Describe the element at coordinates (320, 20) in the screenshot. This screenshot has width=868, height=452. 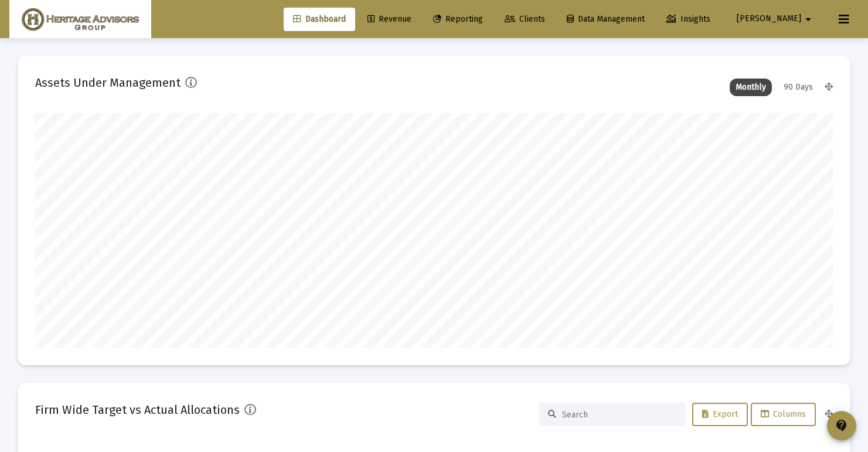
I see `a: Dashboard` at that location.